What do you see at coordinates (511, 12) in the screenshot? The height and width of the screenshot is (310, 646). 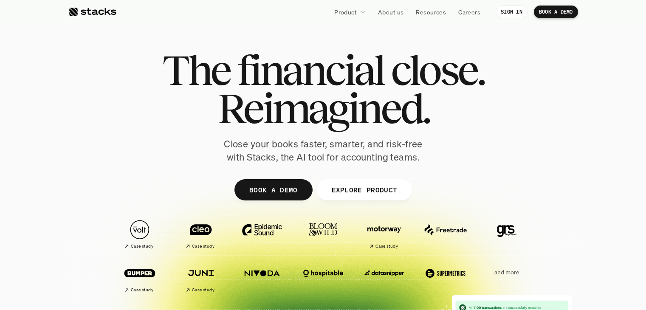 I see `a: SIGN IN` at bounding box center [511, 12].